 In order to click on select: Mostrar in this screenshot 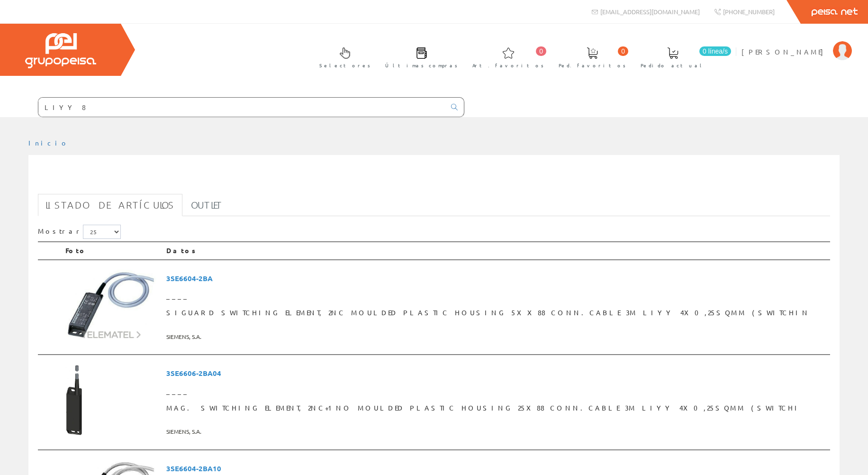, I will do `click(102, 232)`.